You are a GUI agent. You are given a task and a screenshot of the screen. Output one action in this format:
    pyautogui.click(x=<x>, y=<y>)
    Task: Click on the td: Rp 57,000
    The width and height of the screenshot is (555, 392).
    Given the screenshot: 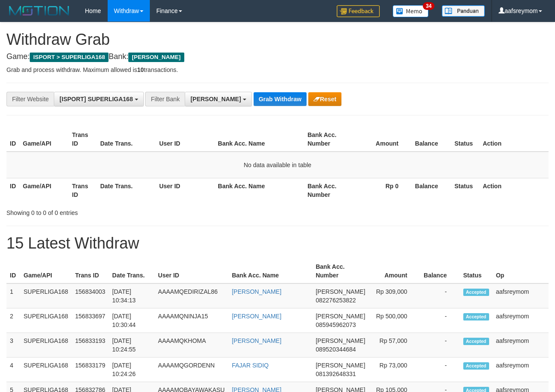 What is the action you would take?
    pyautogui.click(x=394, y=345)
    